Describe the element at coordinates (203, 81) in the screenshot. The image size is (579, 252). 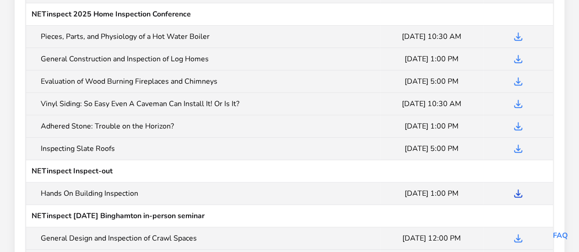
I see `td: Evaluation of Wood Burning Fireplaces and Chimneys` at that location.